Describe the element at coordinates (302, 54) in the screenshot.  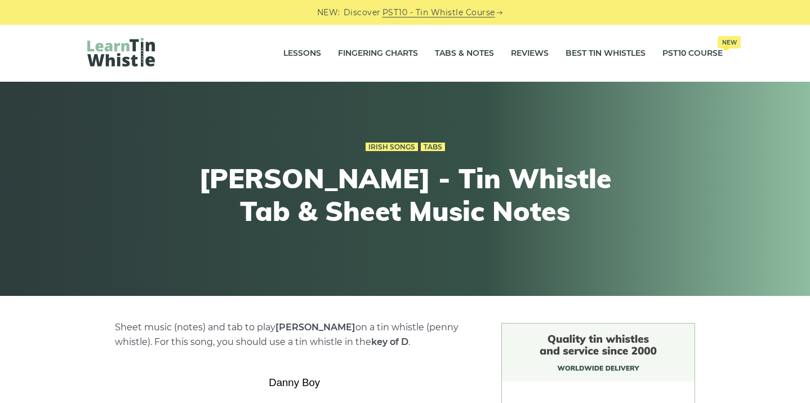
I see `a: Lessons` at that location.